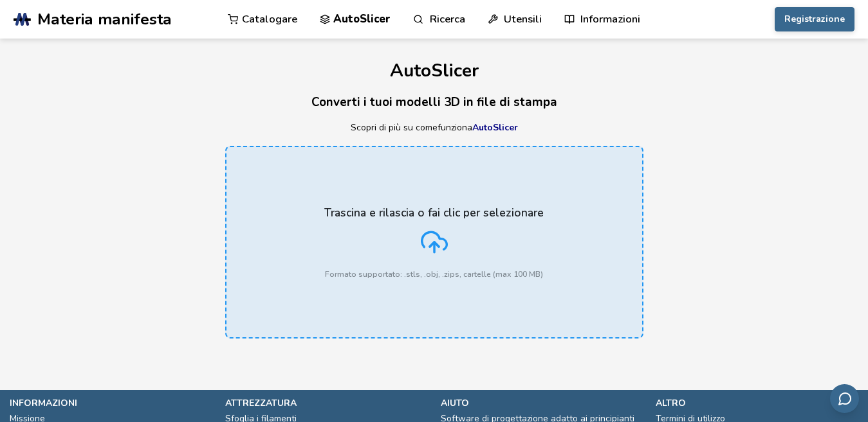  Describe the element at coordinates (260, 403) in the screenshot. I see `font: attrezzatura` at that location.